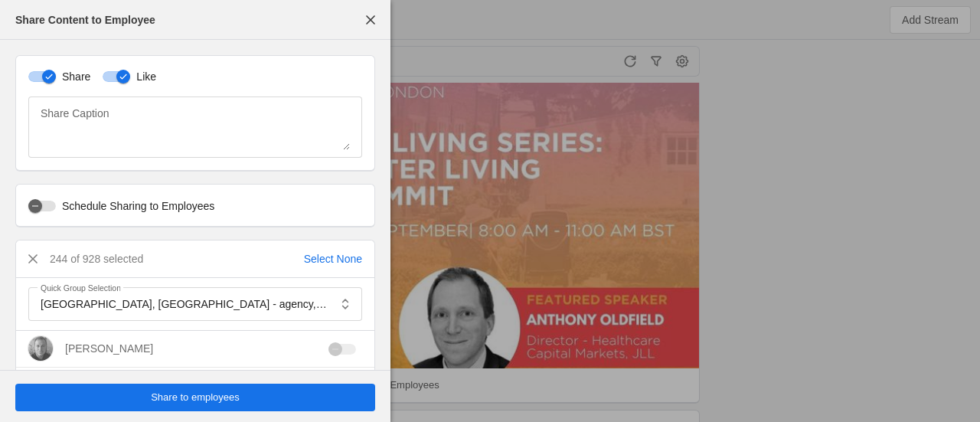 The width and height of the screenshot is (980, 422). What do you see at coordinates (195, 397) in the screenshot?
I see `span: Share to employees` at bounding box center [195, 397].